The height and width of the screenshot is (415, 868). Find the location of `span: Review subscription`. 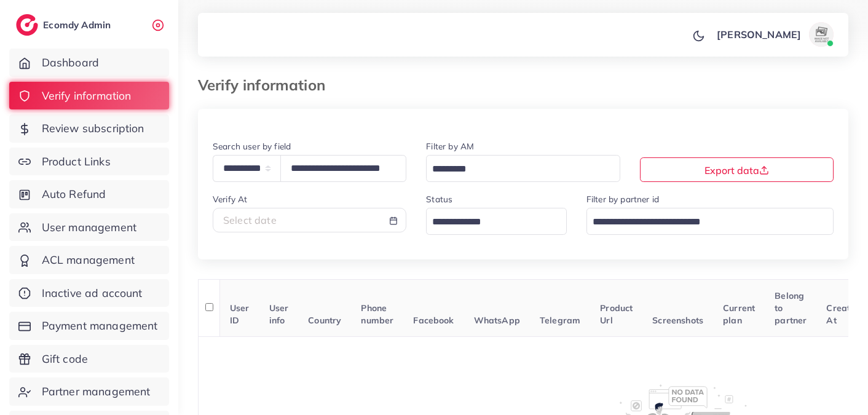

span: Review subscription is located at coordinates (93, 129).